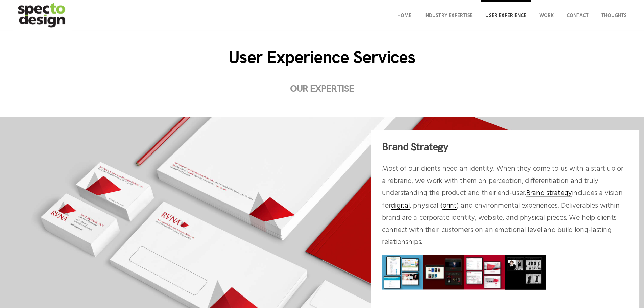  What do you see at coordinates (322, 88) in the screenshot?
I see `h2: Our Expertise` at bounding box center [322, 88].